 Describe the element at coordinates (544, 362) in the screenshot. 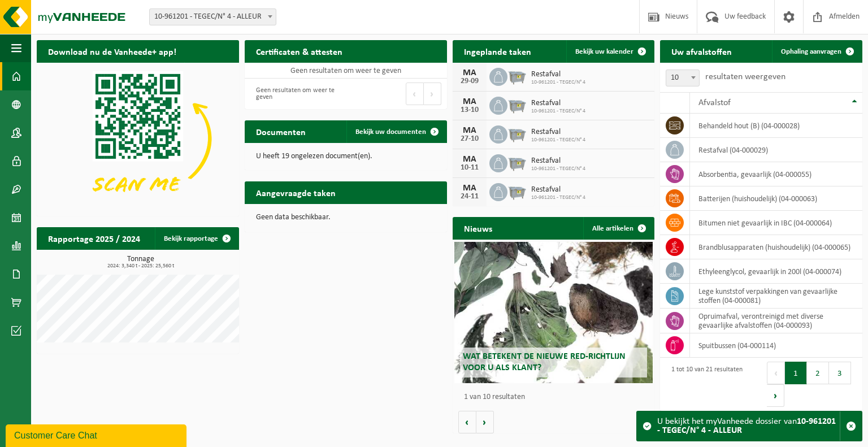

I see `span: Wat betekent de nieuwe RED-richtlijn voor u als klant?` at that location.